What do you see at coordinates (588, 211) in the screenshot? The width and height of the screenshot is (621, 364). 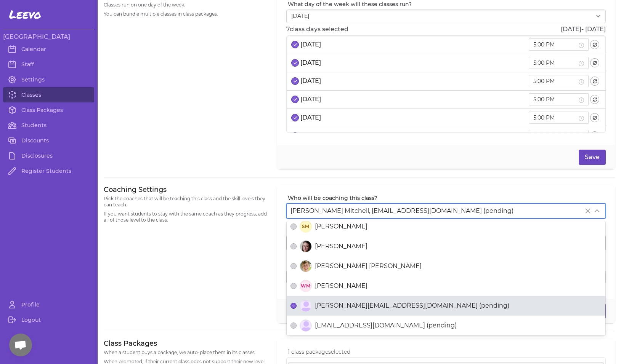 I see `button: Clear Selected` at bounding box center [588, 211].